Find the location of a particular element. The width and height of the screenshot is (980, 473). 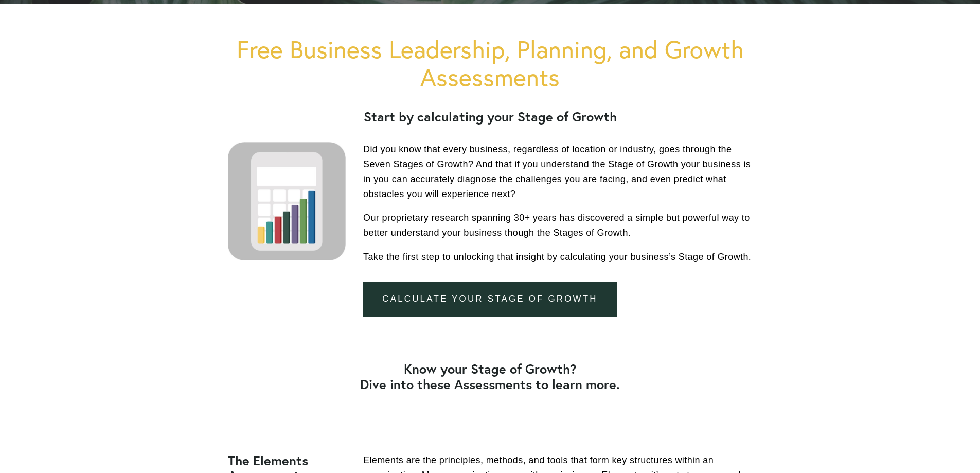

strong: Know your Stage of Growth? Dive into these Assessments to learn more. is located at coordinates (490, 376).